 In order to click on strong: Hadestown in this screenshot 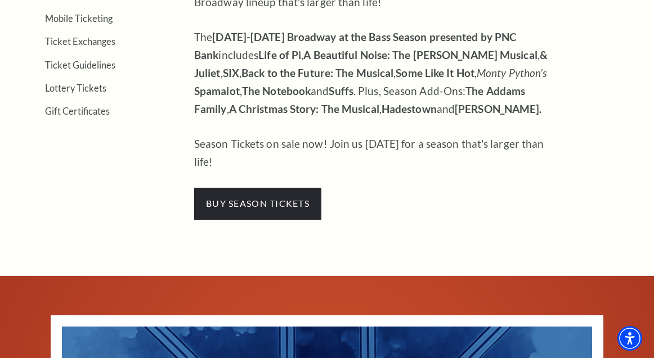, I will do `click(409, 109)`.